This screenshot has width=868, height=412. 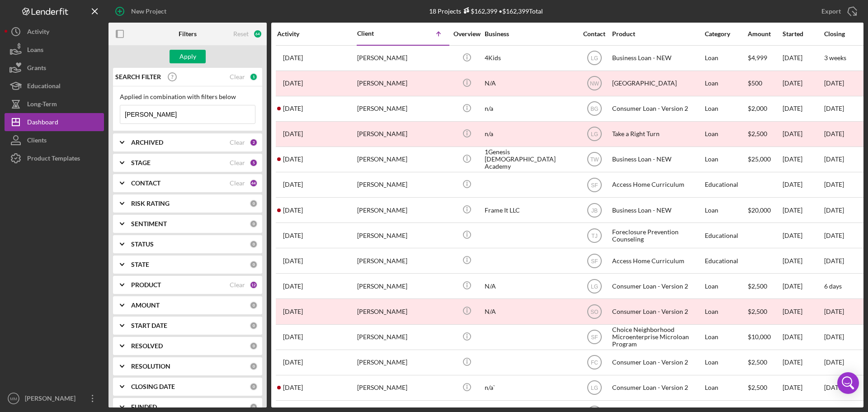 What do you see at coordinates (188, 56) in the screenshot?
I see `button: Apply` at bounding box center [188, 56].